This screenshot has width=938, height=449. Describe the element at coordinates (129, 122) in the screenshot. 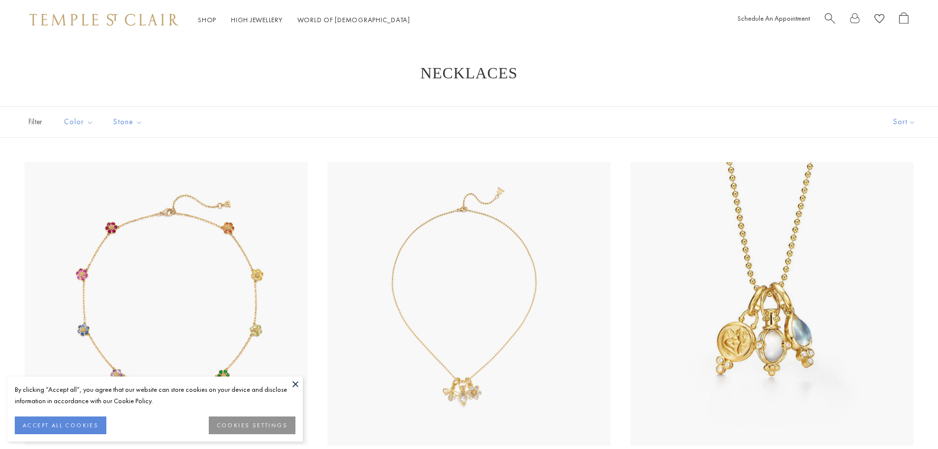

I see `span: Stone` at that location.